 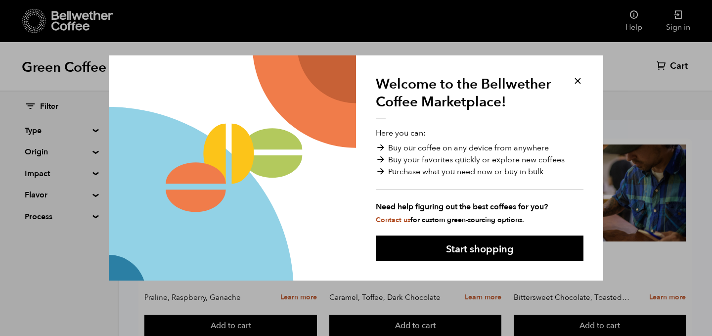 I want to click on strong: Need help figuring out the best coffees for you?, so click(x=480, y=207).